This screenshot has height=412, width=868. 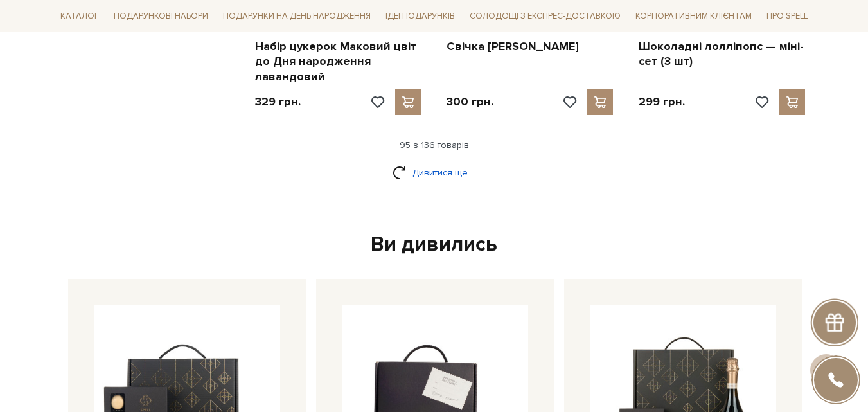 What do you see at coordinates (435, 172) in the screenshot?
I see `a: Дивитися ще` at bounding box center [435, 172].